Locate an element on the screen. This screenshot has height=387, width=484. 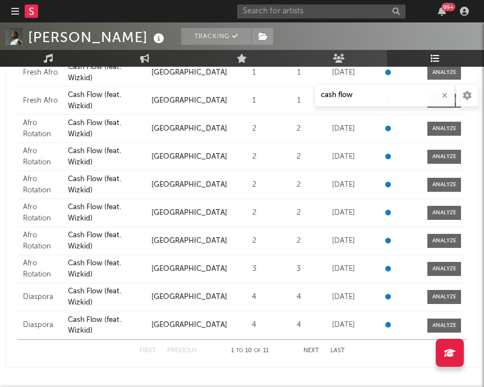
div: 99 + is located at coordinates (448, 7).